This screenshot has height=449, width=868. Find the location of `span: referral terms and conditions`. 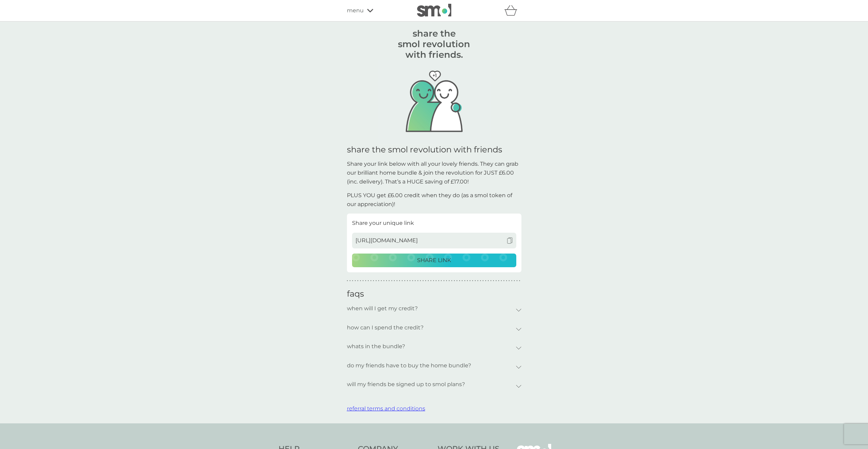

span: referral terms and conditions is located at coordinates (386, 408).